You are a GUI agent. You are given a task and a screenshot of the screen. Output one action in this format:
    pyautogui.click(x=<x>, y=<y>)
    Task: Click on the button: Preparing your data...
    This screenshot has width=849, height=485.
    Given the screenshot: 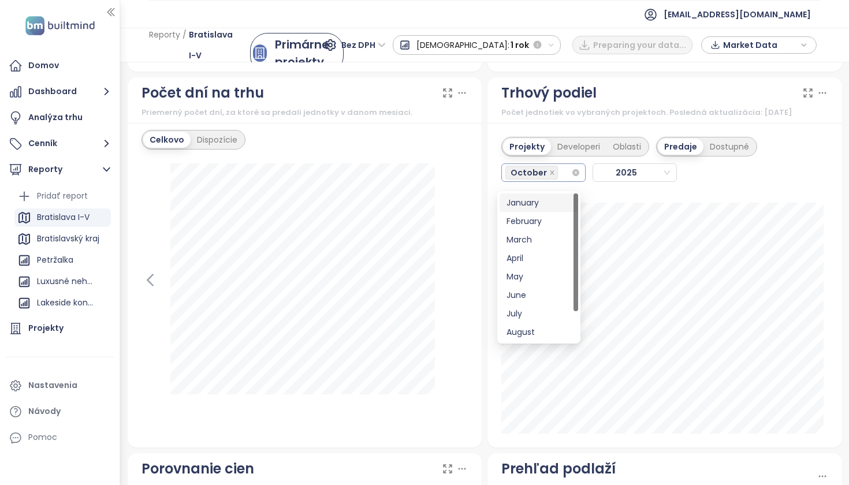 What is the action you would take?
    pyautogui.click(x=633, y=45)
    